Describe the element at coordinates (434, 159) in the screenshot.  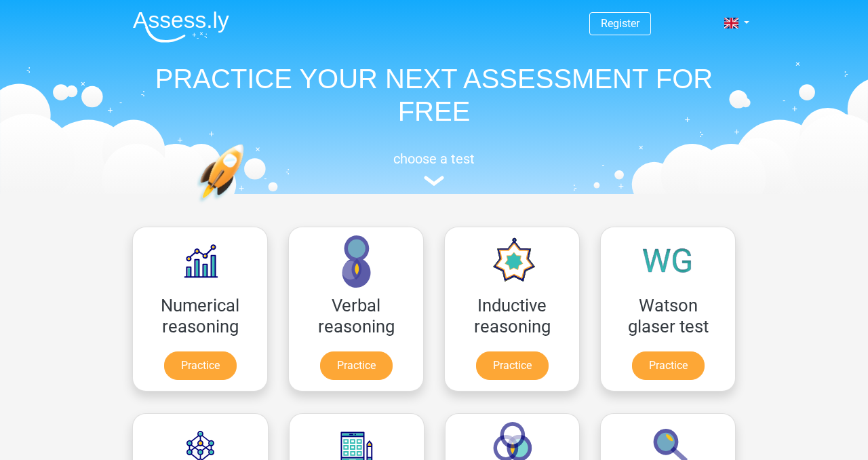
I see `h5: choose a test` at that location.